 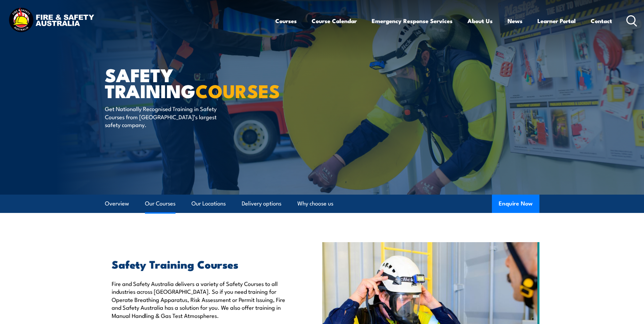 What do you see at coordinates (238, 90) in the screenshot?
I see `strong: COURSES` at bounding box center [238, 90].